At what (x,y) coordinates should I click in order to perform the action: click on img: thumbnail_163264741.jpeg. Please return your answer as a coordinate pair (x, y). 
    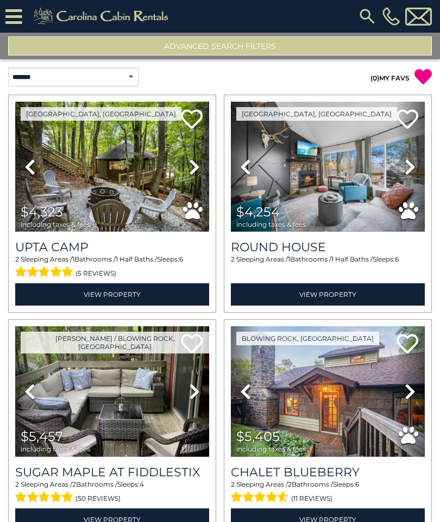
    Looking at the image, I should click on (328, 391).